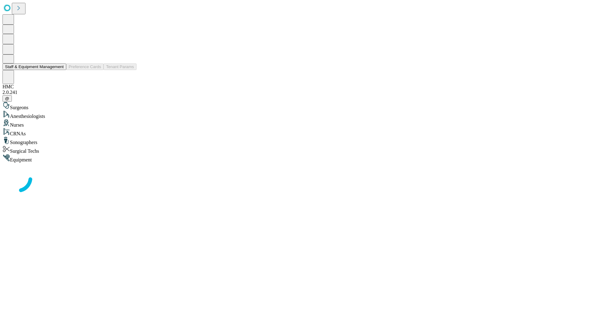 Image resolution: width=597 pixels, height=336 pixels. Describe the element at coordinates (299, 132) in the screenshot. I see `div: CRNAs` at that location.